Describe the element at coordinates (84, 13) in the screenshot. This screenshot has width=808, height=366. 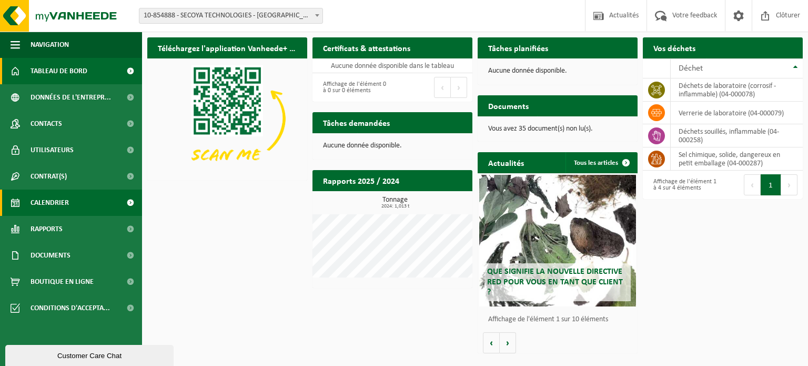
I see `div: Customer Care Chat` at that location.